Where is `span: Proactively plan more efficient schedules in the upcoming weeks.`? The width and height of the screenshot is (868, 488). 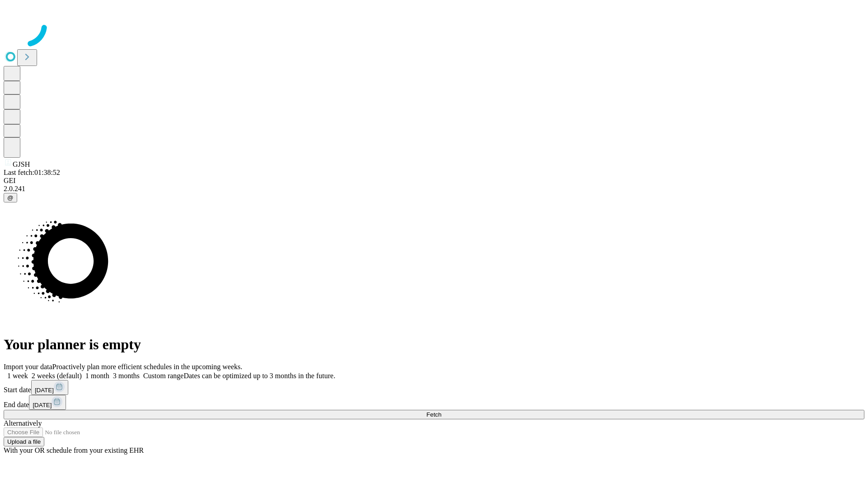 span: Proactively plan more efficient schedules in the upcoming weeks. is located at coordinates (147, 366).